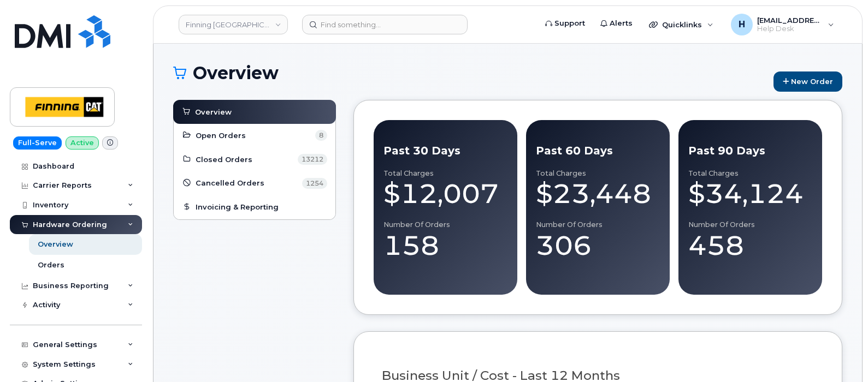 This screenshot has height=382, width=868. What do you see at coordinates (750, 194) in the screenshot?
I see `div: $34,124` at bounding box center [750, 194].